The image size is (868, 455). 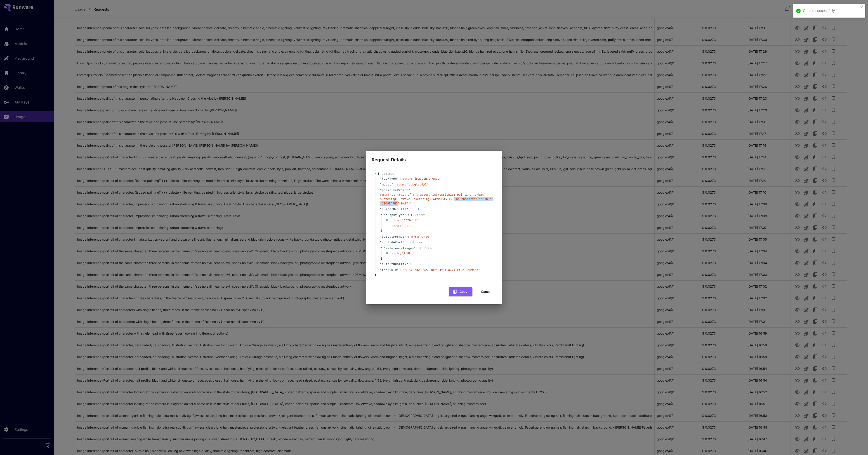 What do you see at coordinates (418, 185) in the screenshot?
I see `span: " google:4@1 "` at bounding box center [418, 185].